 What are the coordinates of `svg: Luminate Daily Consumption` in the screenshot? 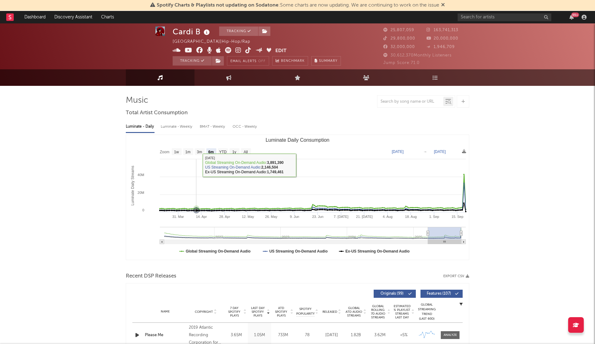 It's located at (297, 197).